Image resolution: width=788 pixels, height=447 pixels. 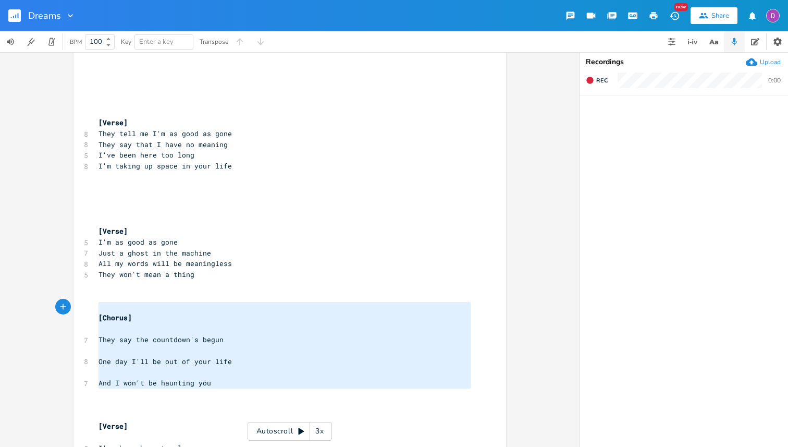 What do you see at coordinates (597, 80) in the screenshot?
I see `button: Rec` at bounding box center [597, 80].